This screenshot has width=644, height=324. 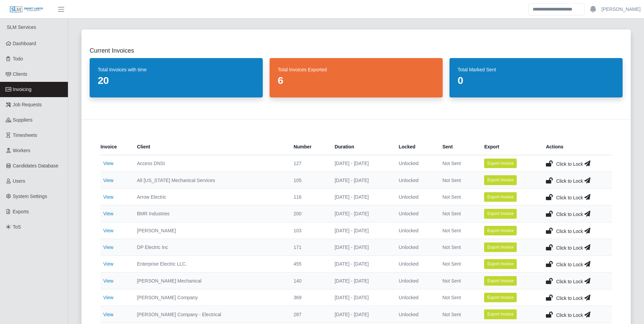 I want to click on span: Candidates Database, so click(x=36, y=166).